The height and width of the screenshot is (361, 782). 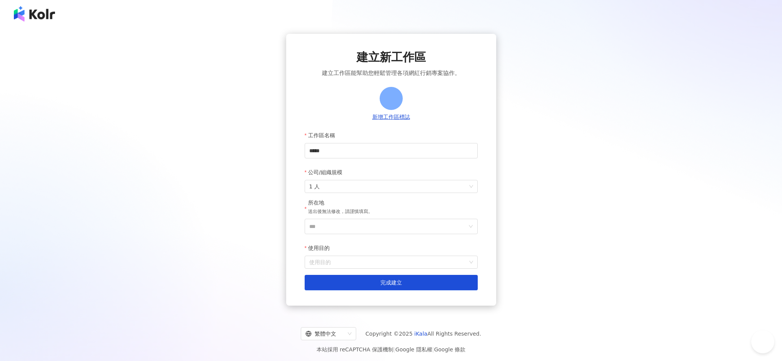 What do you see at coordinates (391, 187) in the screenshot?
I see `span: 1 人` at bounding box center [391, 187].